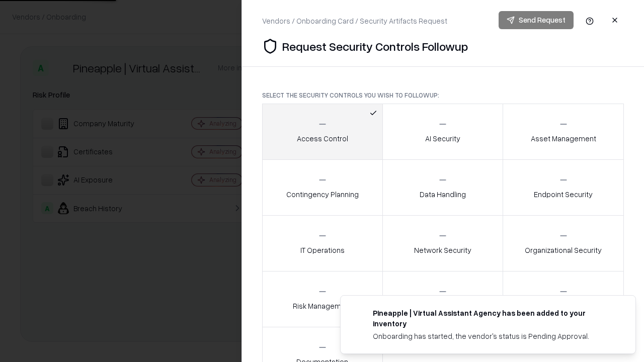  I want to click on button: IT Operations, so click(322, 243).